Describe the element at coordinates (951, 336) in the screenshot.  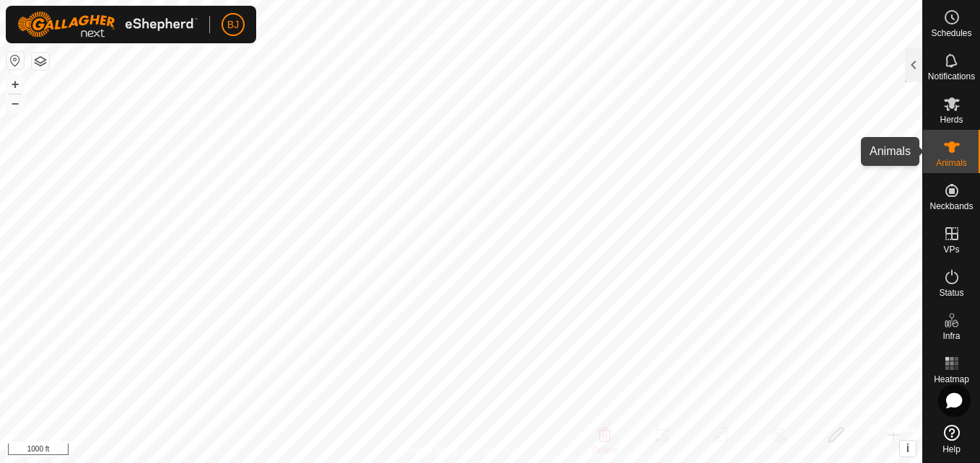
I see `span: Infra` at that location.